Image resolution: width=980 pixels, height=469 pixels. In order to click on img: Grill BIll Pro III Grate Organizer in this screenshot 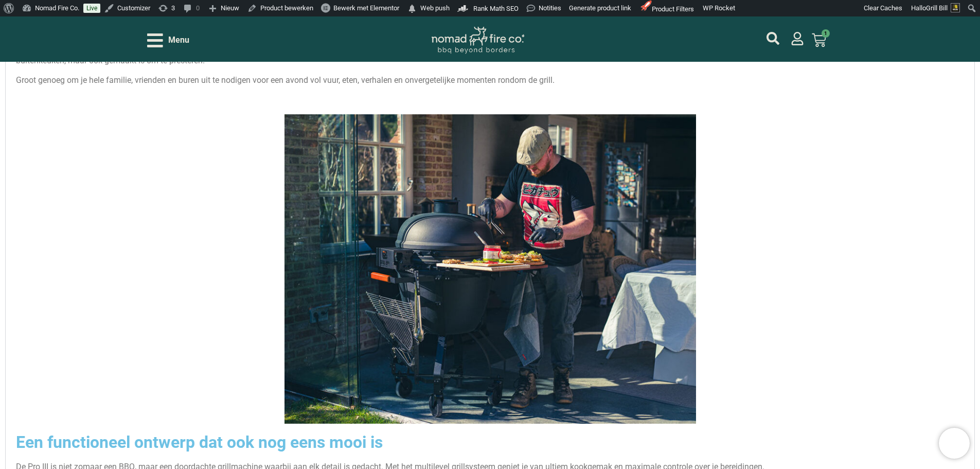, I will do `click(490, 269)`.